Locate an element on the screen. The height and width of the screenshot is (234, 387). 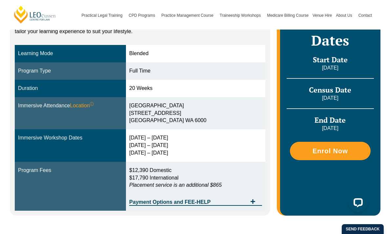
sup: ⓘ is located at coordinates (92, 104).